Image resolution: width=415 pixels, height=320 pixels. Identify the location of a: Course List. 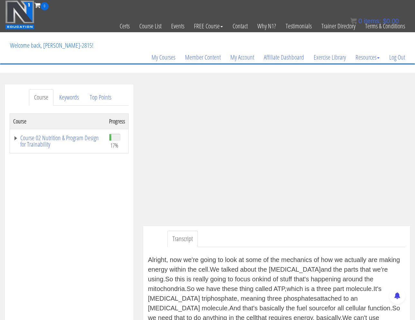
(150, 26).